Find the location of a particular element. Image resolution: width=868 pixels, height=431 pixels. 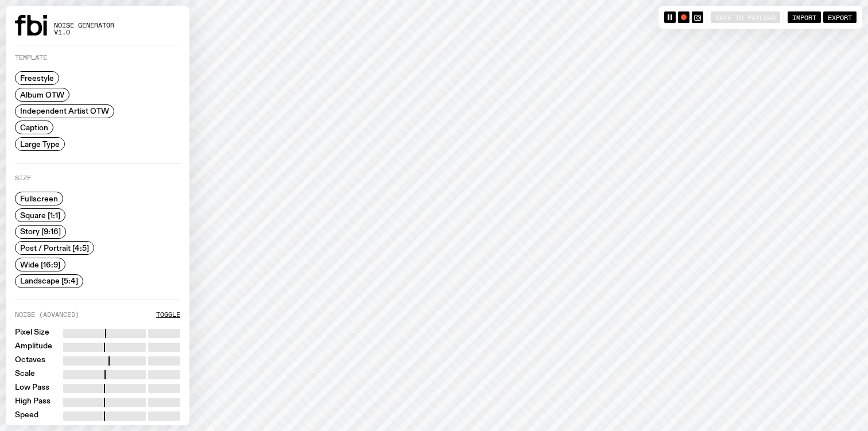

button: Toggle is located at coordinates (168, 315).